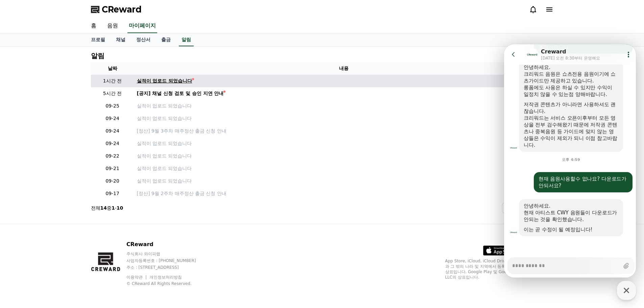 The height and width of the screenshot is (308, 644). What do you see at coordinates (344, 94) in the screenshot?
I see `a: [공지] 채널 신청 검토 및 승인 지연 안내` at bounding box center [344, 94].